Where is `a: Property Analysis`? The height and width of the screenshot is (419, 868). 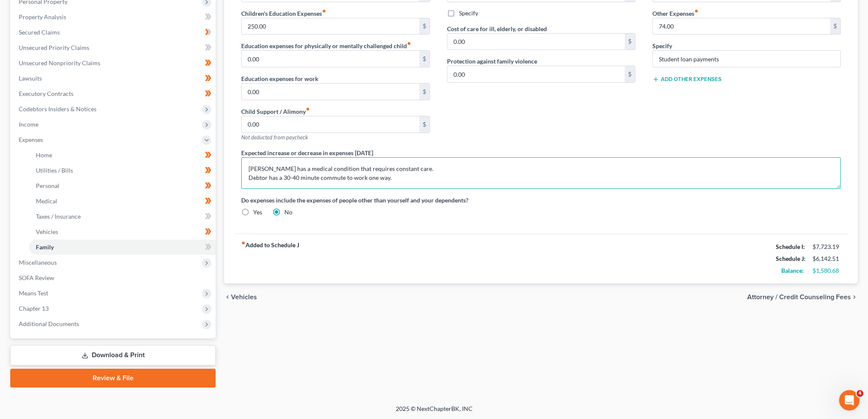 a: Property Analysis is located at coordinates (114, 17).